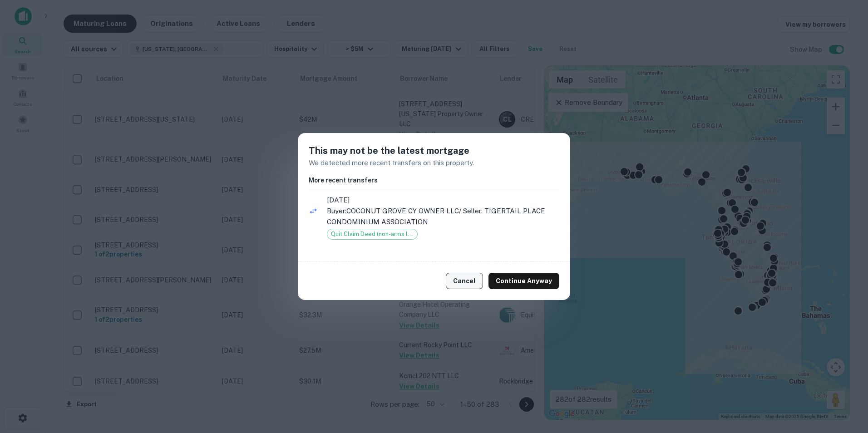  What do you see at coordinates (465, 281) in the screenshot?
I see `button: Cancel` at bounding box center [465, 281].